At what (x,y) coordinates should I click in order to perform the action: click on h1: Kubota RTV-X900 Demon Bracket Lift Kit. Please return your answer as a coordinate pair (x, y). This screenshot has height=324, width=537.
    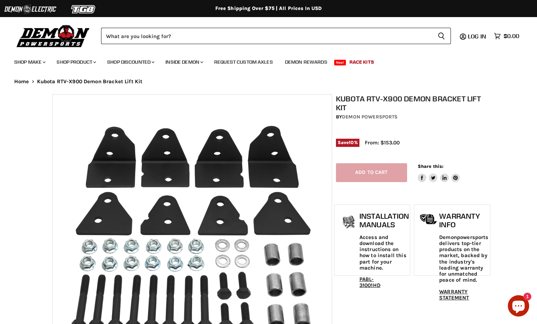
    Looking at the image, I should click on (412, 103).